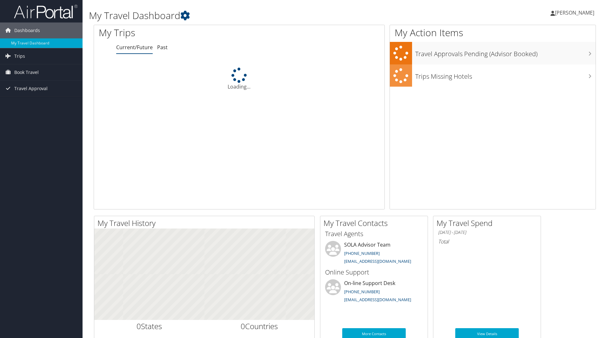 This screenshot has width=607, height=338. What do you see at coordinates (492, 53) in the screenshot?
I see `a: Travel Approvals Pending (Advisor Booked)` at bounding box center [492, 53].